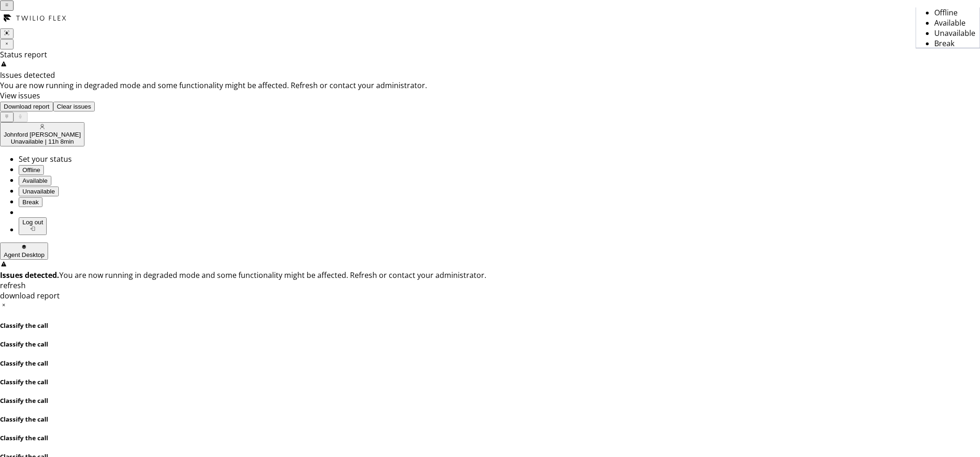  Describe the element at coordinates (20, 117) in the screenshot. I see `button: Mute` at that location.